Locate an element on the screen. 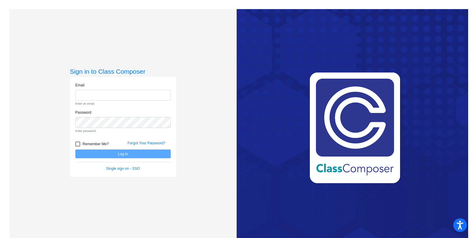 Image resolution: width=473 pixels, height=238 pixels. a: Single sign on - SSO is located at coordinates (123, 169).